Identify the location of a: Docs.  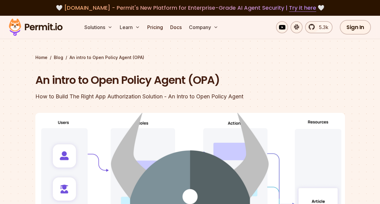
(176, 27).